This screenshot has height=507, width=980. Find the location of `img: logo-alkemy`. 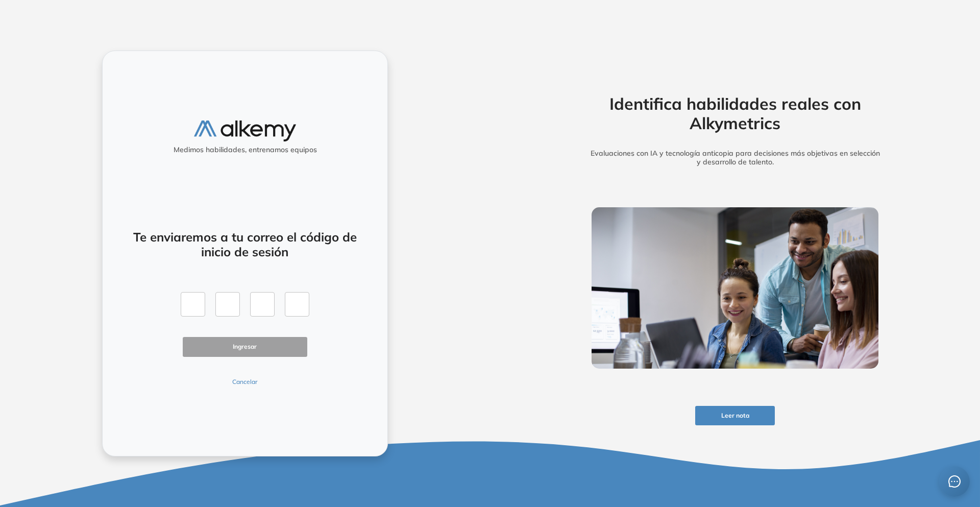

img: logo-alkemy is located at coordinates (245, 130).